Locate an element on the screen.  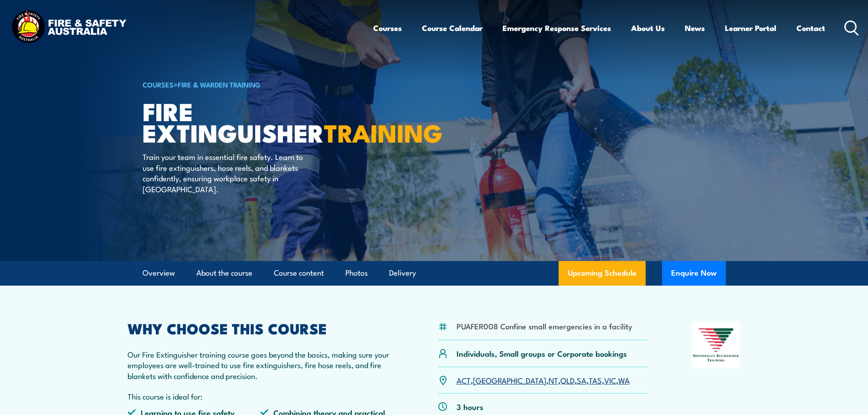
a: Upcoming Schedule is located at coordinates (602, 273).